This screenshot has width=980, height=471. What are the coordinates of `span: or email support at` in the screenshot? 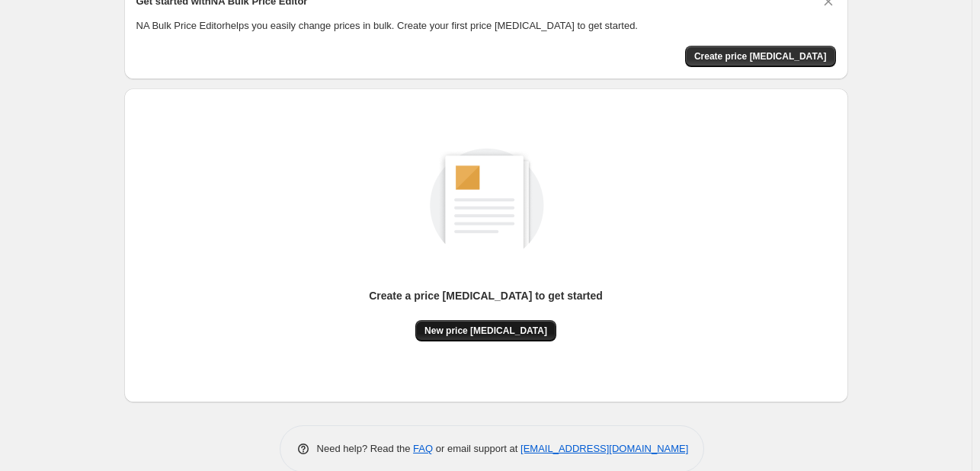 It's located at (476, 448).